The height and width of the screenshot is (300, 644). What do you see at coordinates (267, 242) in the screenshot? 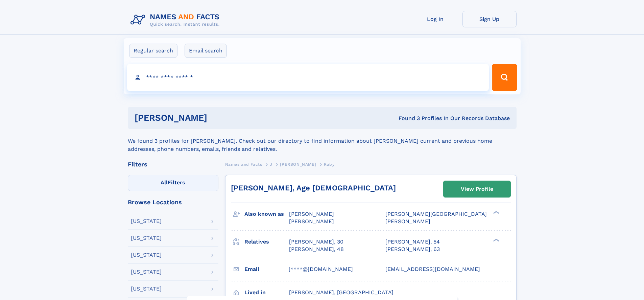
I see `h3: Relatives` at bounding box center [267, 242].